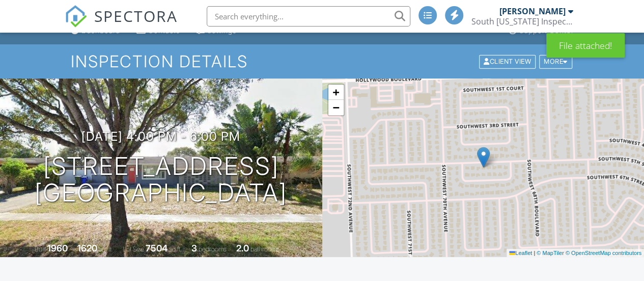 This screenshot has width=644, height=281. I want to click on img: Marker, so click(483, 157).